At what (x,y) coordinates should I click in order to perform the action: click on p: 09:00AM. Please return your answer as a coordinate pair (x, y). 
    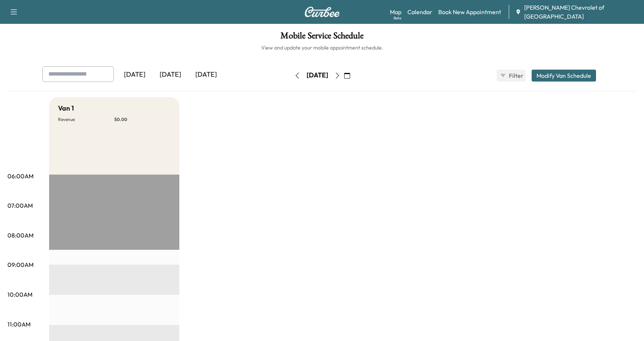
    Looking at the image, I should click on (21, 265).